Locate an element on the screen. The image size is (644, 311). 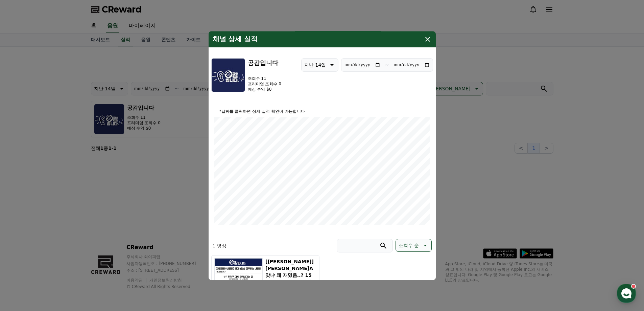
p: 지난 14일 is located at coordinates (315, 65).